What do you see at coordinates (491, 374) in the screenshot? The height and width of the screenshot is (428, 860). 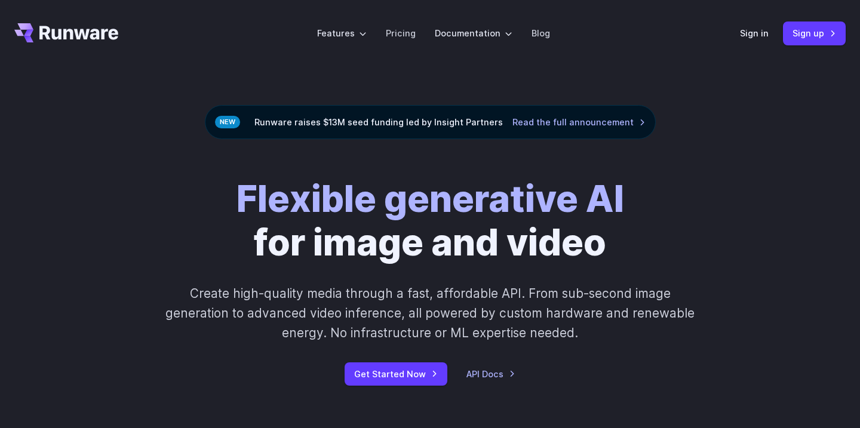 I see `a: API Docs` at bounding box center [491, 374].